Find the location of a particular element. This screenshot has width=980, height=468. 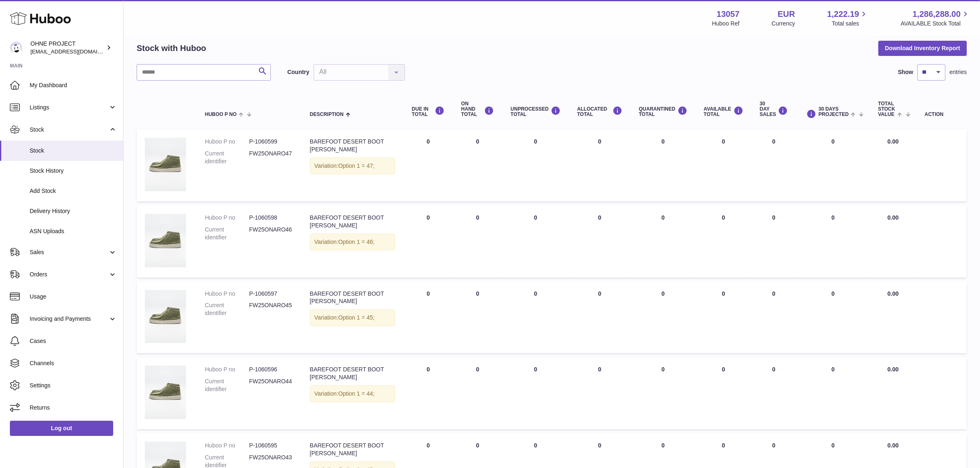

button: Download Inventory Report is located at coordinates (923, 48).